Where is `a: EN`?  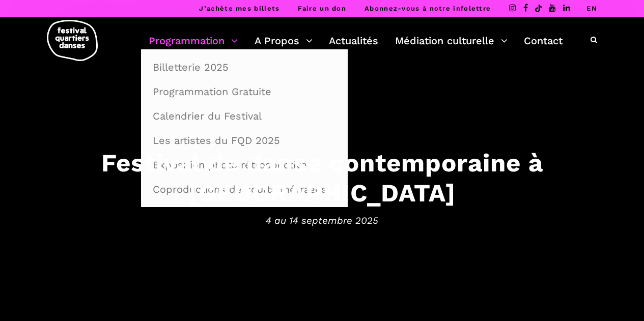
a: EN is located at coordinates (591, 8).